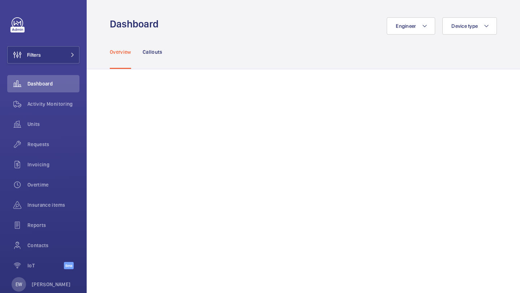  Describe the element at coordinates (152, 52) in the screenshot. I see `p: Callouts` at that location.